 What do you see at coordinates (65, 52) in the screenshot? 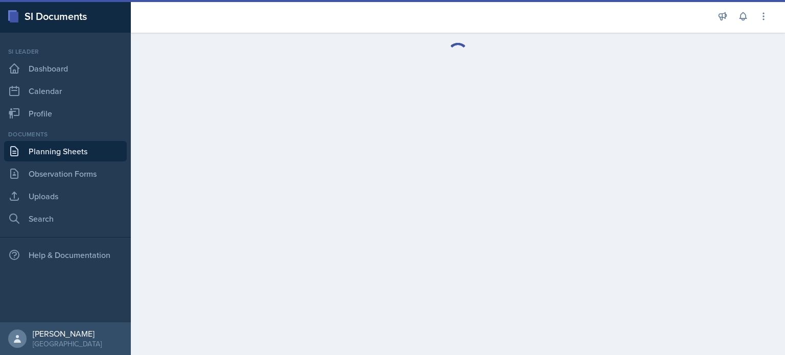
I see `div: Si leader` at bounding box center [65, 52].